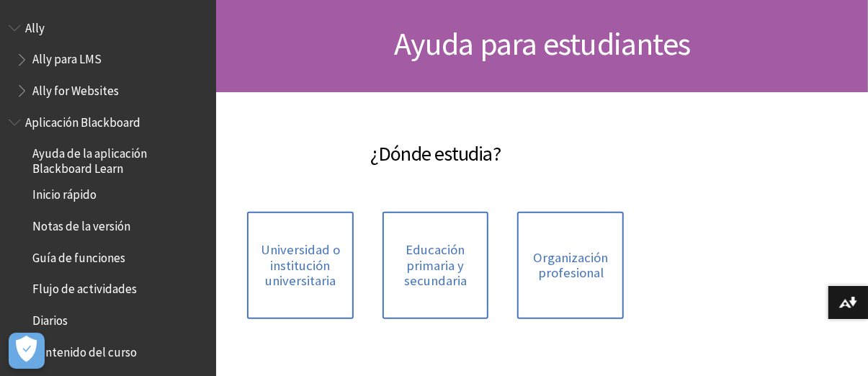  What do you see at coordinates (570, 265) in the screenshot?
I see `span: Organización profesional` at bounding box center [570, 265].